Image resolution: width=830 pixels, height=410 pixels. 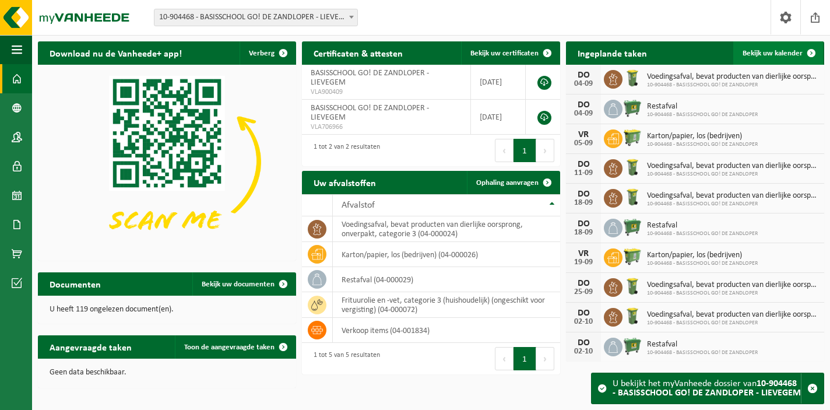 I want to click on button: Verberg, so click(x=267, y=53).